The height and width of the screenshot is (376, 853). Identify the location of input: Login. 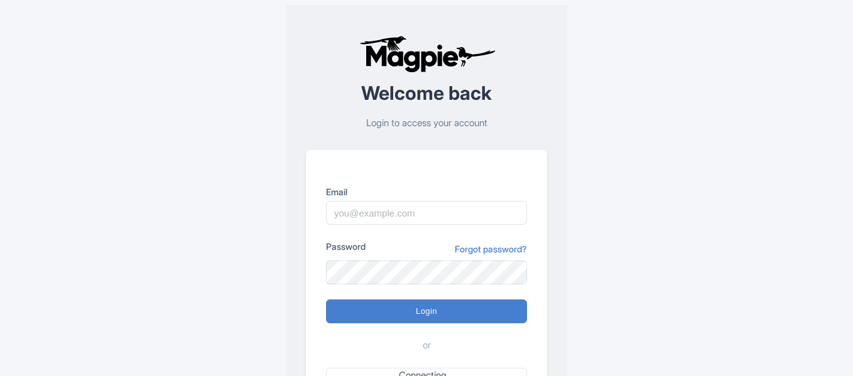
(427, 312).